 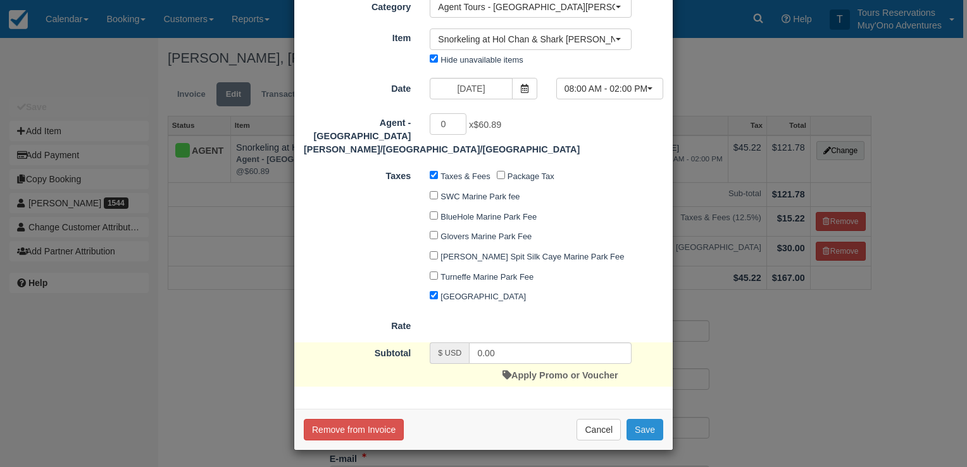 I want to click on label: Subtotal, so click(x=357, y=351).